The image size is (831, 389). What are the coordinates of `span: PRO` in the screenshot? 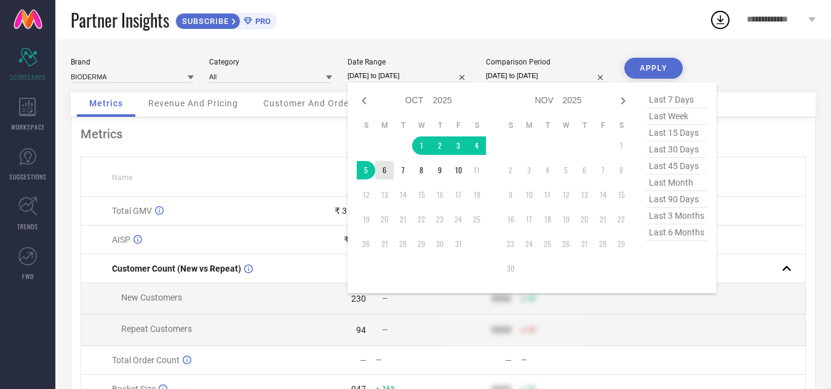 It's located at (261, 21).